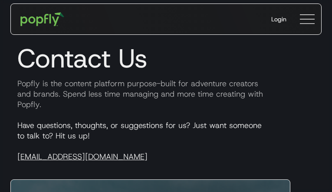  Describe the element at coordinates (279, 19) in the screenshot. I see `a: Login` at that location.